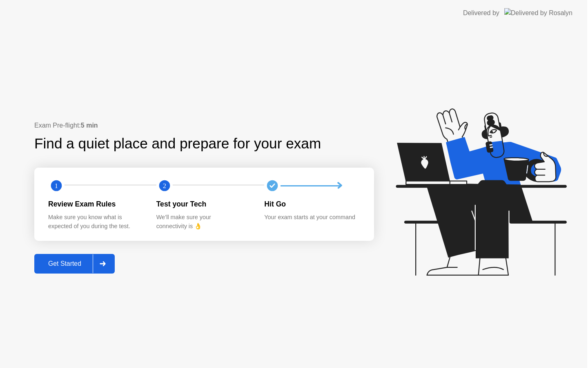 This screenshot has height=368, width=588. Describe the element at coordinates (204, 222) in the screenshot. I see `div: We’ll make sure your connectivity is 👌` at that location.